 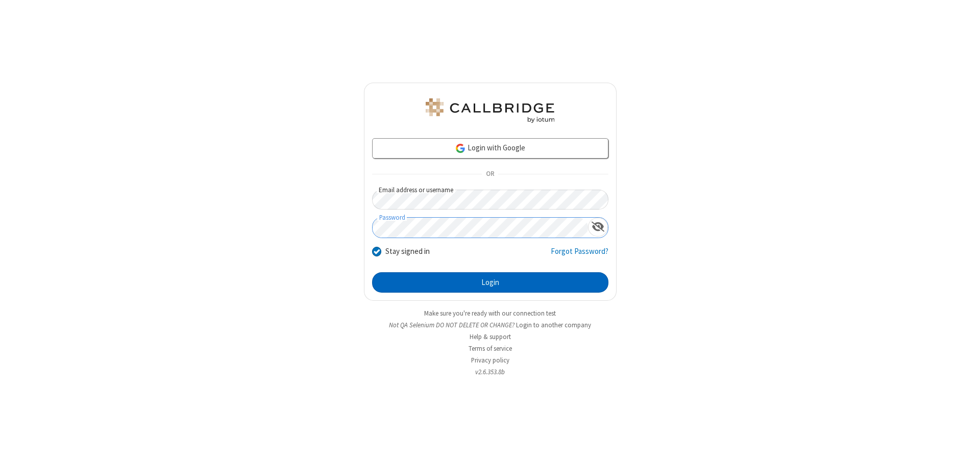 What do you see at coordinates (579, 255) in the screenshot?
I see `a: Forgot Password?` at bounding box center [579, 255].